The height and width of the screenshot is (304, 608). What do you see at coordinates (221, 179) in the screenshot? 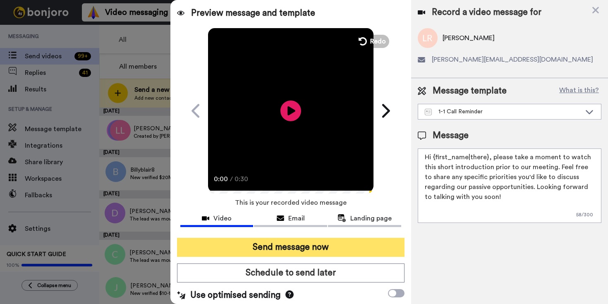
I see `span: 0:00` at bounding box center [221, 179].